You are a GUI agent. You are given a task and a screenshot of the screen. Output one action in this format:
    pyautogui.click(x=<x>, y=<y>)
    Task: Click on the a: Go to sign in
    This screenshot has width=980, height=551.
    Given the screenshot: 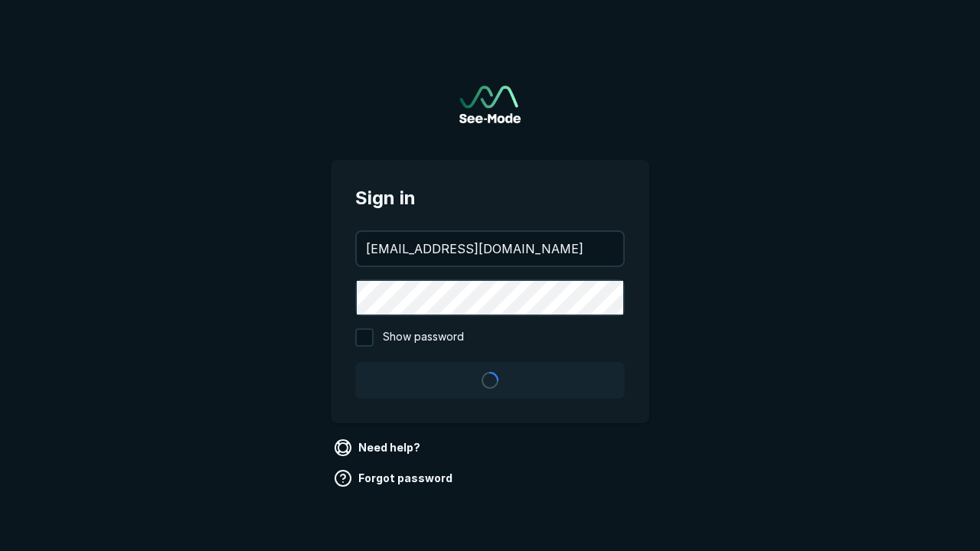 What is the action you would take?
    pyautogui.click(x=490, y=104)
    